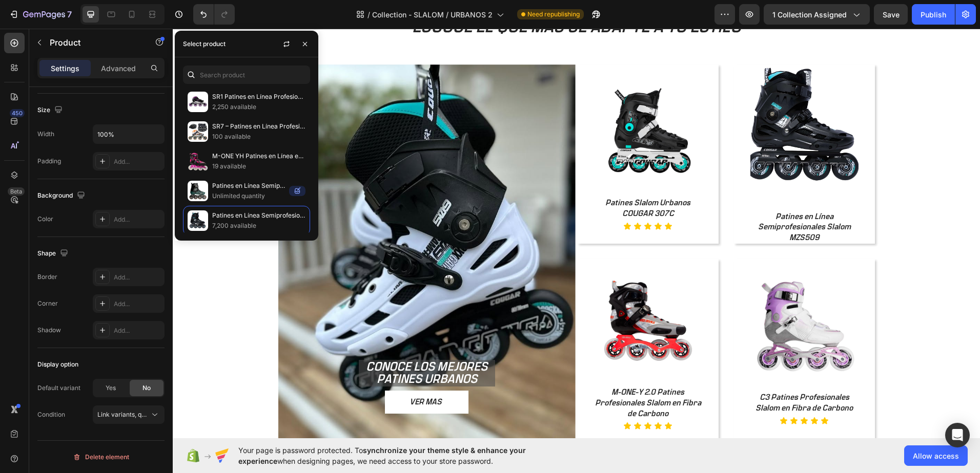  Describe the element at coordinates (891, 15) in the screenshot. I see `span: Save` at that location.